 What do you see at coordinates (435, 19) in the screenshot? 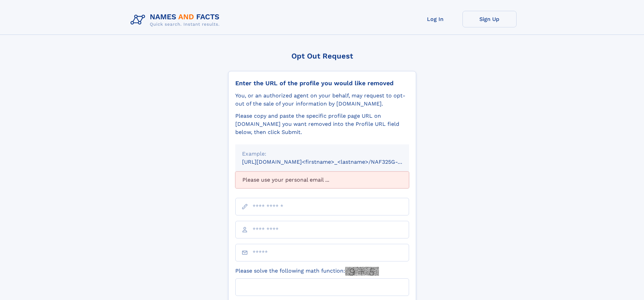
I see `a: Log In` at bounding box center [435, 19].